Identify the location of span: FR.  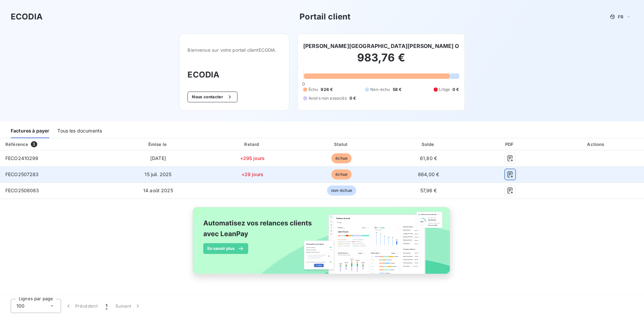
(621, 17).